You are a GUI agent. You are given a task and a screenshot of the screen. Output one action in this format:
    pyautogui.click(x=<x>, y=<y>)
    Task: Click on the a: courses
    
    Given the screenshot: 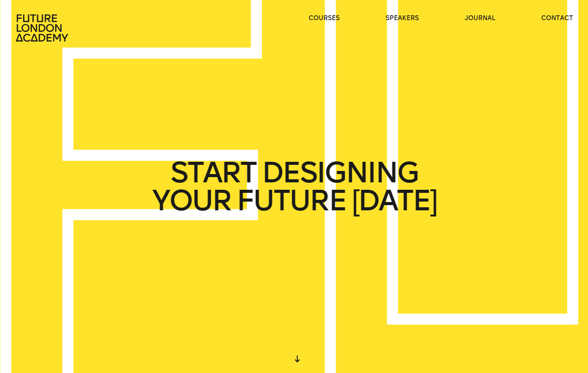 What is the action you would take?
    pyautogui.click(x=324, y=19)
    